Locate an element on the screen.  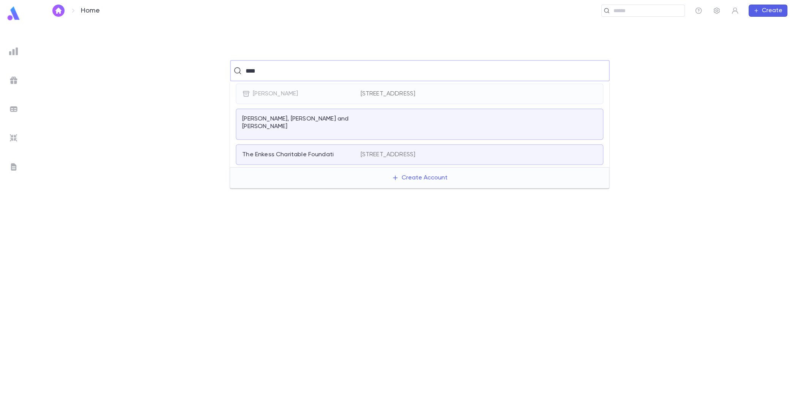
img: imports_grey.530a8a0e642e233f2baf0ef88e8c9fcb.svg is located at coordinates (14, 138).